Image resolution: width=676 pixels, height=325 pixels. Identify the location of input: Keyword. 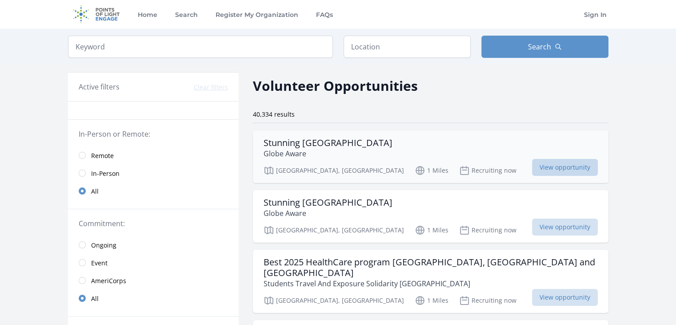
(201, 47).